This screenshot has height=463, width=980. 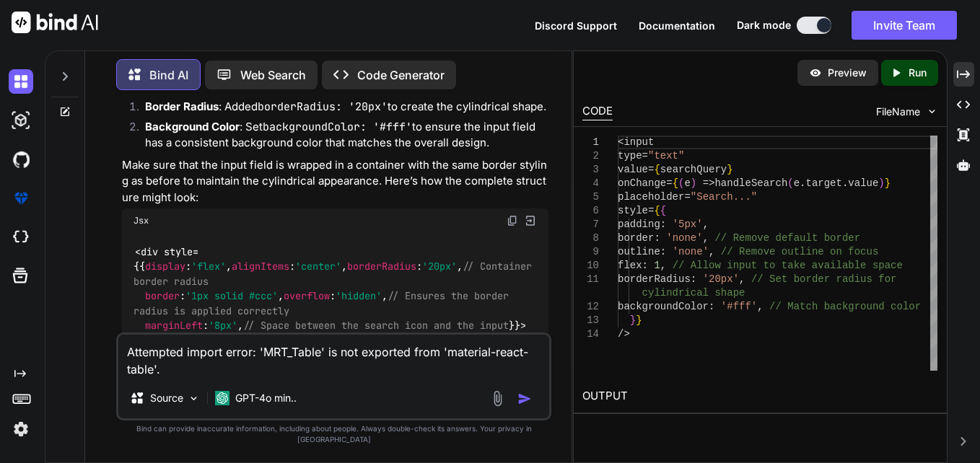 I want to click on span: input, so click(x=639, y=142).